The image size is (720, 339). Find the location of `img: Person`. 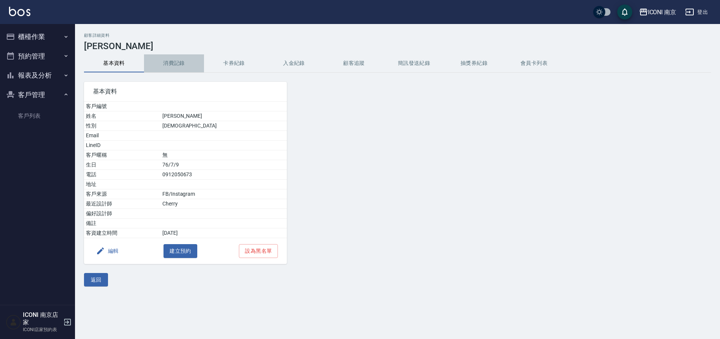

img: Person is located at coordinates (13, 322).